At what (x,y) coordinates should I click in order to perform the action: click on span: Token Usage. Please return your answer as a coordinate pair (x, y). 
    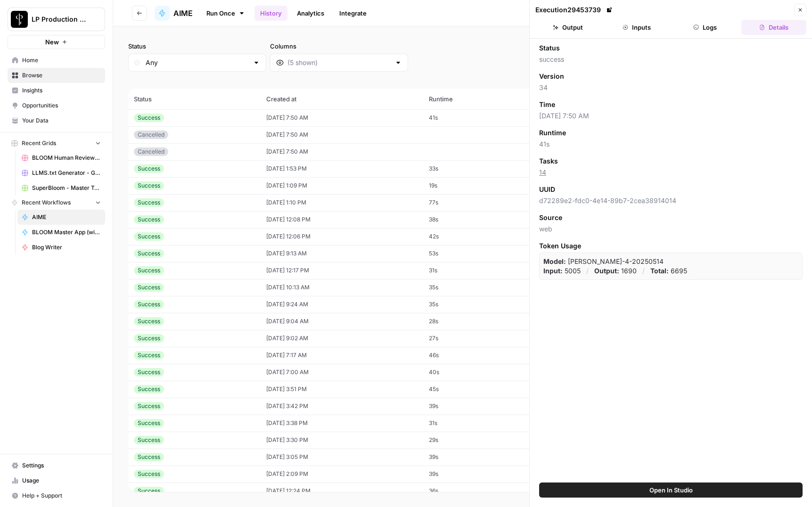
    Looking at the image, I should click on (670, 246).